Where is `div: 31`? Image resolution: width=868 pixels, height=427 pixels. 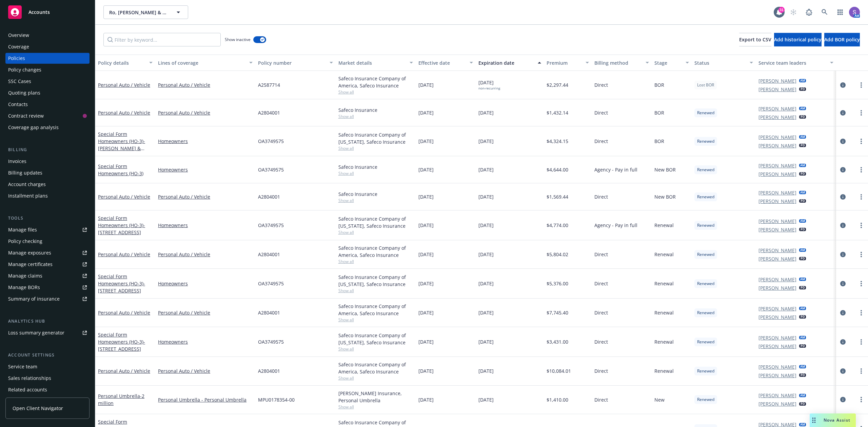
div: 31 is located at coordinates (782, 10).